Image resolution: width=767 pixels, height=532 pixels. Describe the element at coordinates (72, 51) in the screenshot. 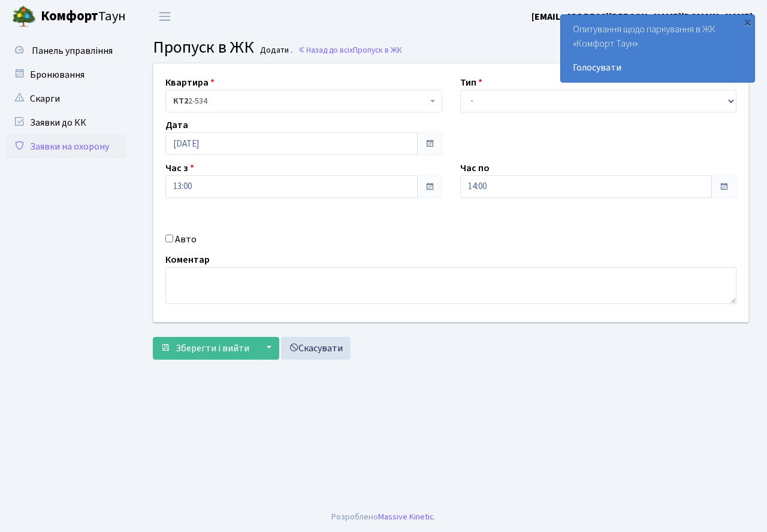

I see `span: Панель управління` at that location.